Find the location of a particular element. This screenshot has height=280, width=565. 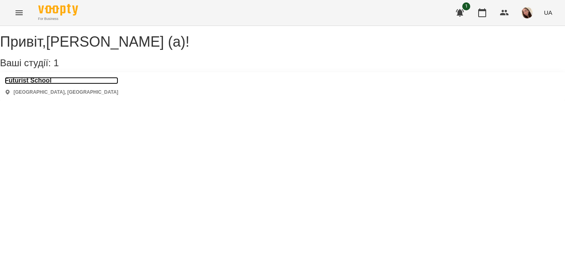

span: UA is located at coordinates (548, 12).